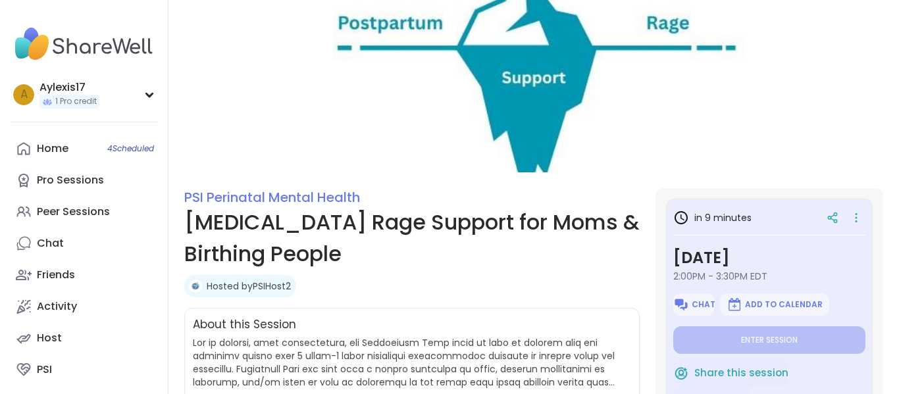 The height and width of the screenshot is (394, 899). Describe the element at coordinates (73, 212) in the screenshot. I see `div: Peer Sessions` at that location.